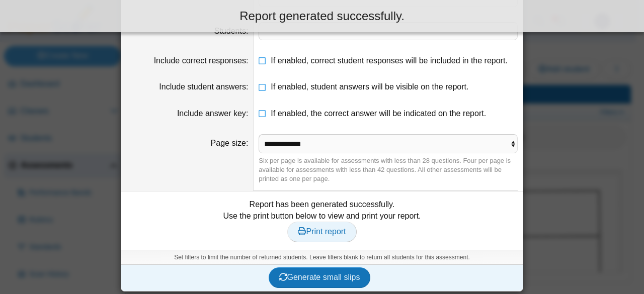 This screenshot has height=294, width=644. Describe the element at coordinates (379, 113) in the screenshot. I see `span: If enabled, the correct answer will be indicated on the report.` at that location.